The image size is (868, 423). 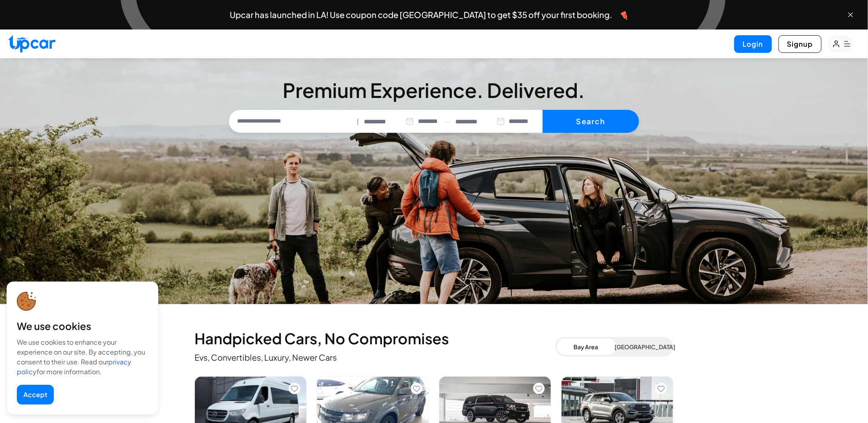 I want to click on button: Search, so click(x=590, y=121).